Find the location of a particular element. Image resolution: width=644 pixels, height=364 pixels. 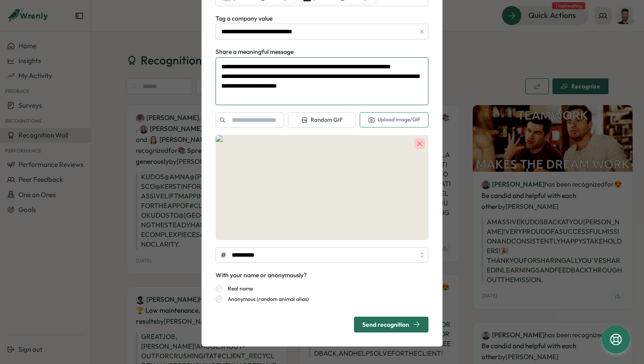

div: With your name or anonymously? is located at coordinates (261, 276).